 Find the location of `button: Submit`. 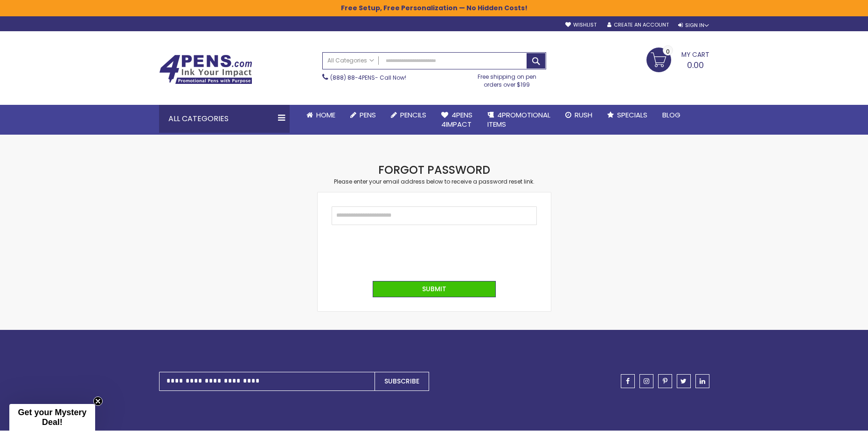

button: Submit is located at coordinates (434, 289).